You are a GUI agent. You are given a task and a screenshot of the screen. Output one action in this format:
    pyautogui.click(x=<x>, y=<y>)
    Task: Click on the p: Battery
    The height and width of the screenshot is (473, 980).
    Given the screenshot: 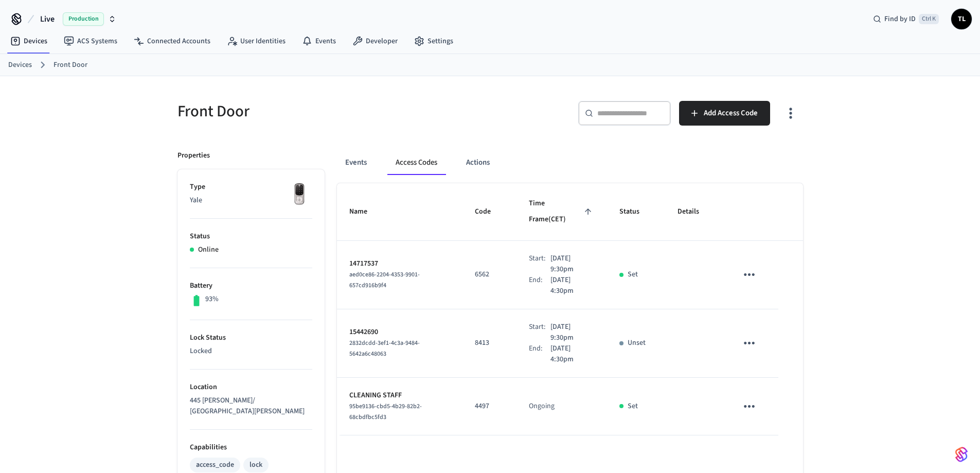 What is the action you would take?
    pyautogui.click(x=251, y=285)
    